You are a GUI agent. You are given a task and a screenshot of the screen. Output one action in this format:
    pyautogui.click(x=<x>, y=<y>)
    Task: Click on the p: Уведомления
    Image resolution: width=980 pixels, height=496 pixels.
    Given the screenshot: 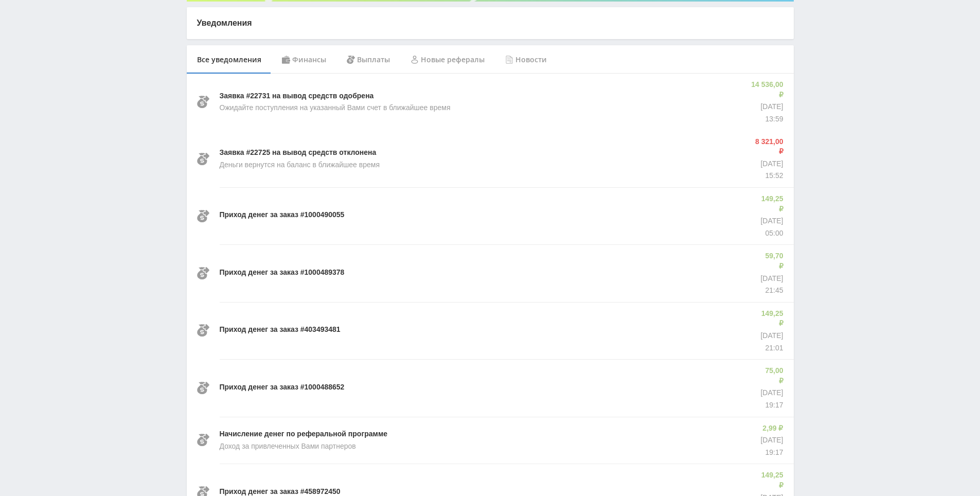 What is the action you would take?
    pyautogui.click(x=490, y=23)
    